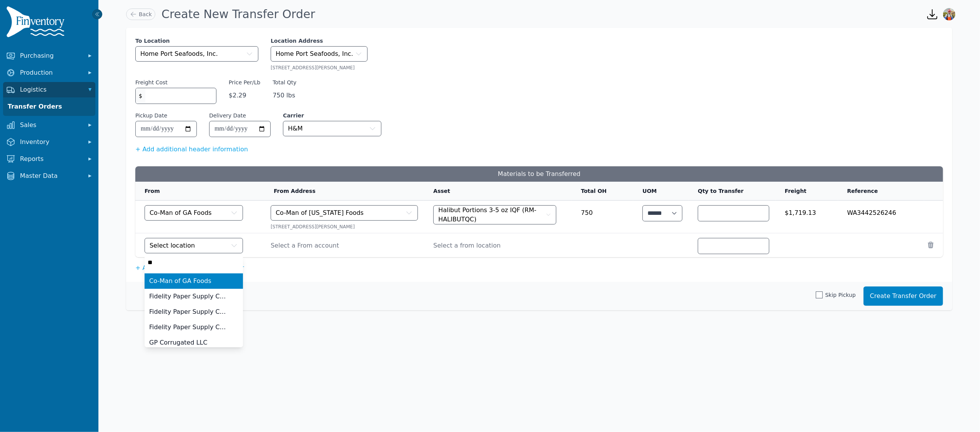  What do you see at coordinates (194, 262) in the screenshot?
I see `input: Select location` at bounding box center [194, 262].